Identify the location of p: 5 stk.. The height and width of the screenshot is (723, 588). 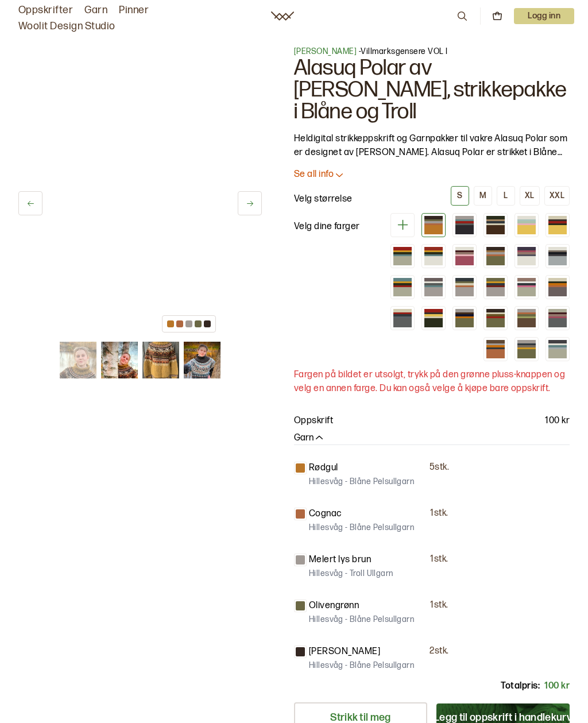
(439, 468).